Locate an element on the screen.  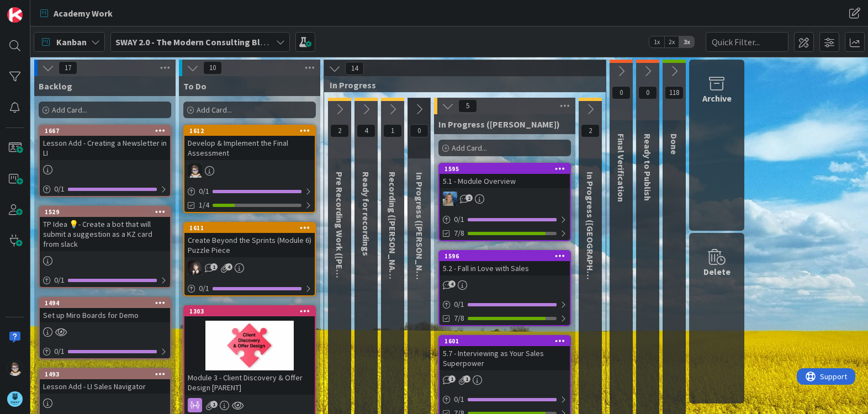
a: 1529TP Idea 💡- Create a bot that will submit a suggestion as a KZ card from slack0/1 is located at coordinates (105, 247).